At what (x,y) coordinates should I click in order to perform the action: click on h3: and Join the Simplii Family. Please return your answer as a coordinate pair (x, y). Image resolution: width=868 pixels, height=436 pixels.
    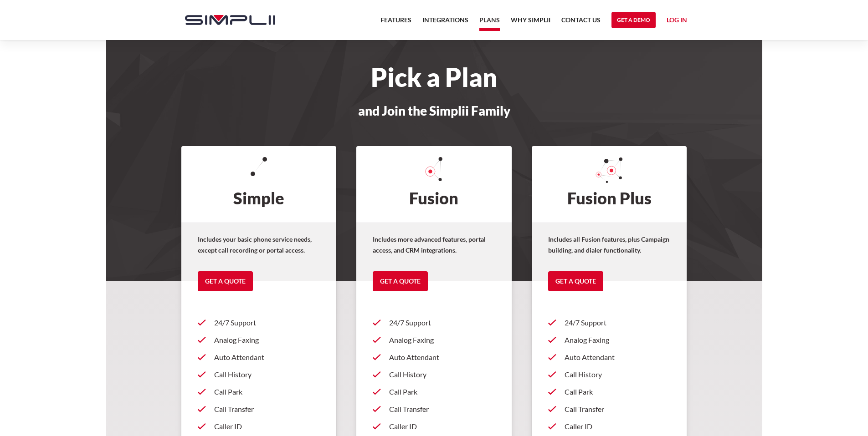
    Looking at the image, I should click on (434, 111).